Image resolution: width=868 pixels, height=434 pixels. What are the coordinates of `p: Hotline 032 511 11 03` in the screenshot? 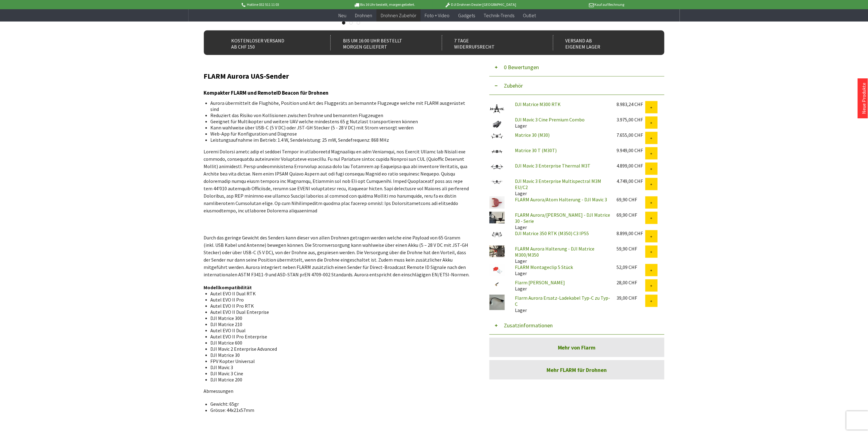 It's located at (289, 5).